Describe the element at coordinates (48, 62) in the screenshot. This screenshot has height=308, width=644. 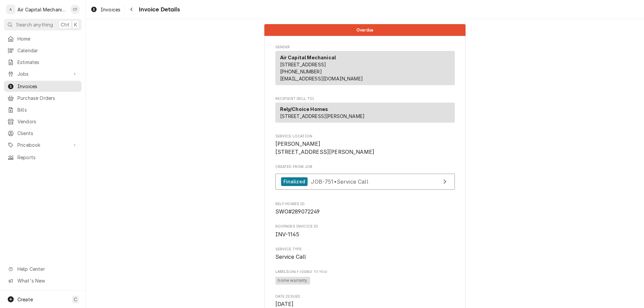
I see `span: Estimates` at that location.